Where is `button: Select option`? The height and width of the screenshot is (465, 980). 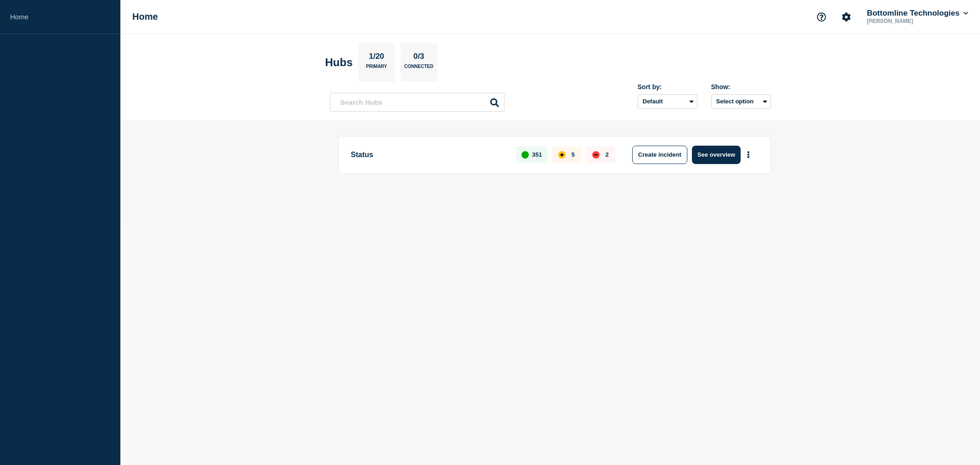 button: Select option is located at coordinates (741, 102).